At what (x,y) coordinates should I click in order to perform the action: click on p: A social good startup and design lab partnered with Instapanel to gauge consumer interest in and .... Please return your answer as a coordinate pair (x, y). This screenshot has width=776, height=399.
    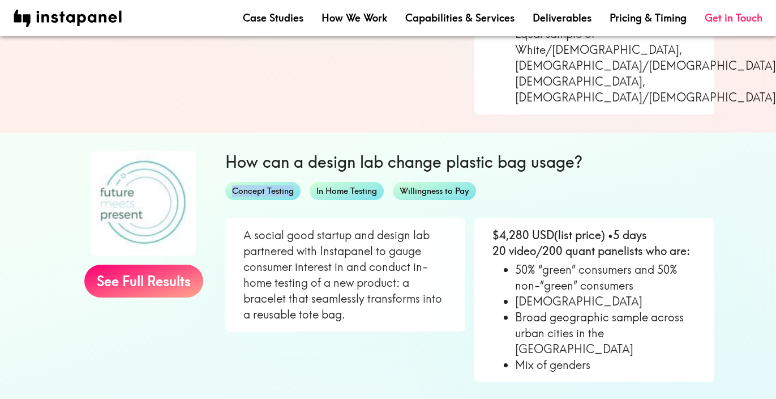
    Looking at the image, I should click on (345, 275).